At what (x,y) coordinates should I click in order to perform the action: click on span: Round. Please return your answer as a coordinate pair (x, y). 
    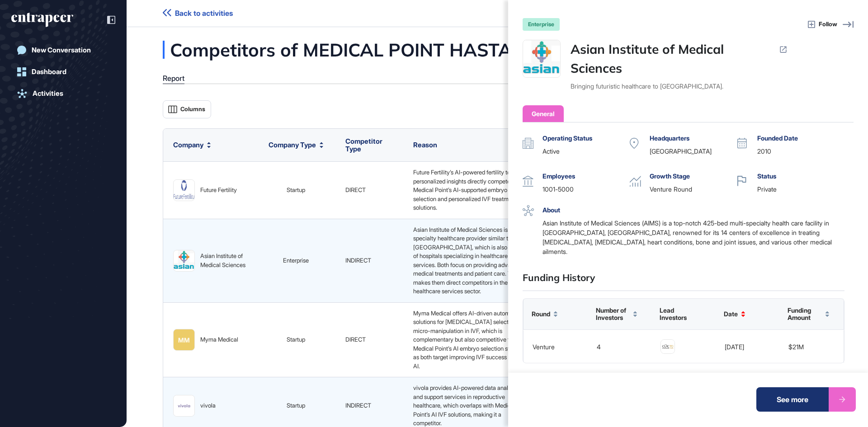
    Looking at the image, I should click on (541, 314).